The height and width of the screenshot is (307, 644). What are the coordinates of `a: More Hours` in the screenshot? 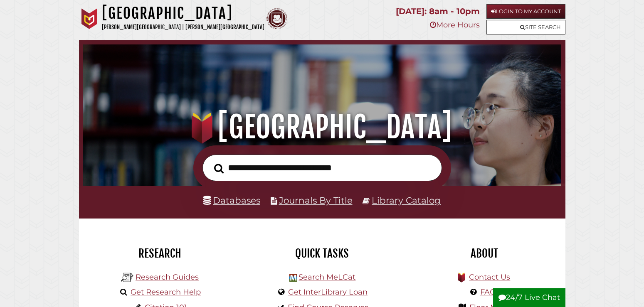 It's located at (455, 25).